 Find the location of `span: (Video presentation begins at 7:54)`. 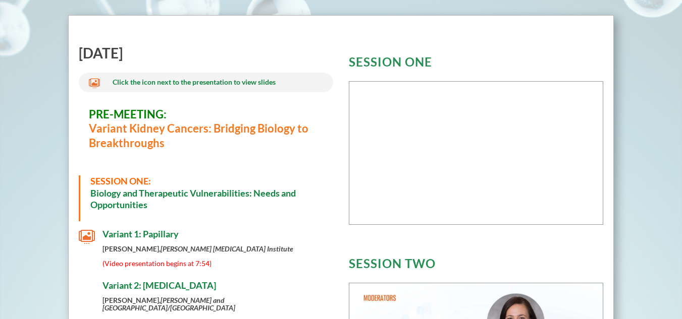

span: (Video presentation begins at 7:54) is located at coordinates (157, 263).